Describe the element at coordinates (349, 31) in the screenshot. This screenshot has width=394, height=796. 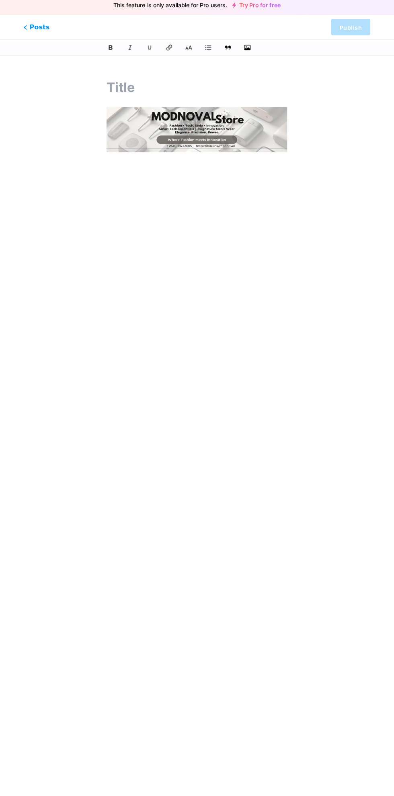
I see `button: Publish` at that location.